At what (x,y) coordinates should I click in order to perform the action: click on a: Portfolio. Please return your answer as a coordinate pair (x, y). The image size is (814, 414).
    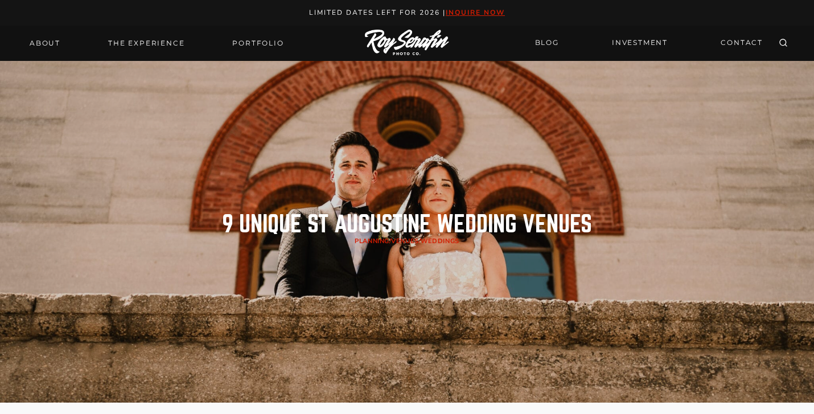
    Looking at the image, I should click on (258, 43).